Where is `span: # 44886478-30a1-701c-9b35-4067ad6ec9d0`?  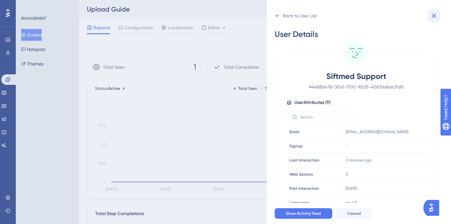
span: # 44886478-30a1-701c-9b35-4067ad6ec9d0 is located at coordinates (356, 87).